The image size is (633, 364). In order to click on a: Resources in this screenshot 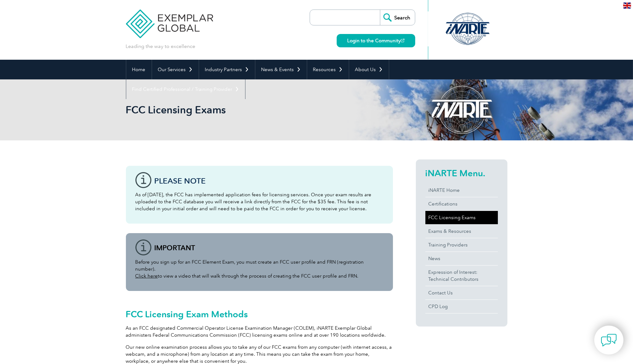, I will do `click(328, 70)`.